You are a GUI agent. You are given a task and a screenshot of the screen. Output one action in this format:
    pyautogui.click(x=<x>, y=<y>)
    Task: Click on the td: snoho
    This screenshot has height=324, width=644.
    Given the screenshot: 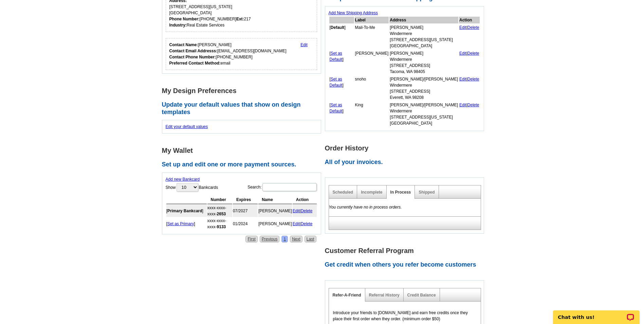 What is the action you would take?
    pyautogui.click(x=372, y=88)
    